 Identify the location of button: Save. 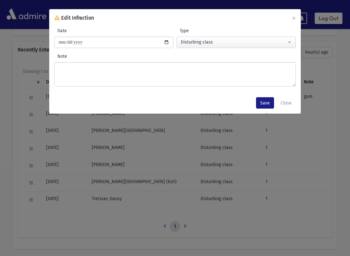
(265, 103).